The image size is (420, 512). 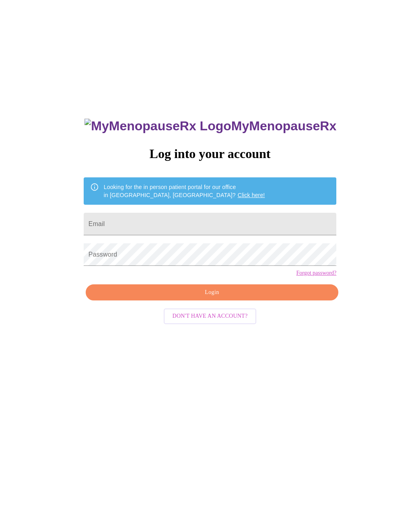 I want to click on a: Click here!, so click(x=252, y=195).